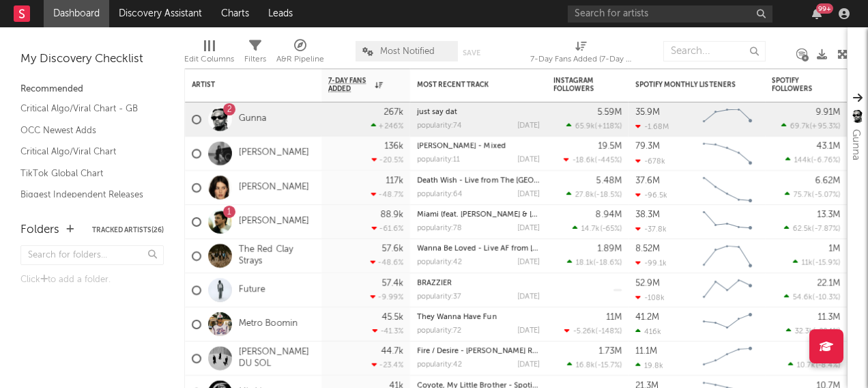  I want to click on div: -48.6 %, so click(387, 262).